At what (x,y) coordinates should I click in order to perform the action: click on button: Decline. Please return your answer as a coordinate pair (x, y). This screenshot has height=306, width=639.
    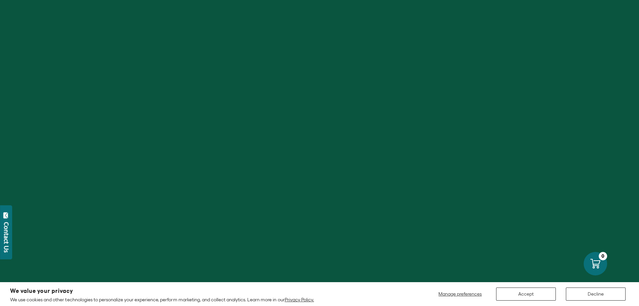
    Looking at the image, I should click on (596, 293).